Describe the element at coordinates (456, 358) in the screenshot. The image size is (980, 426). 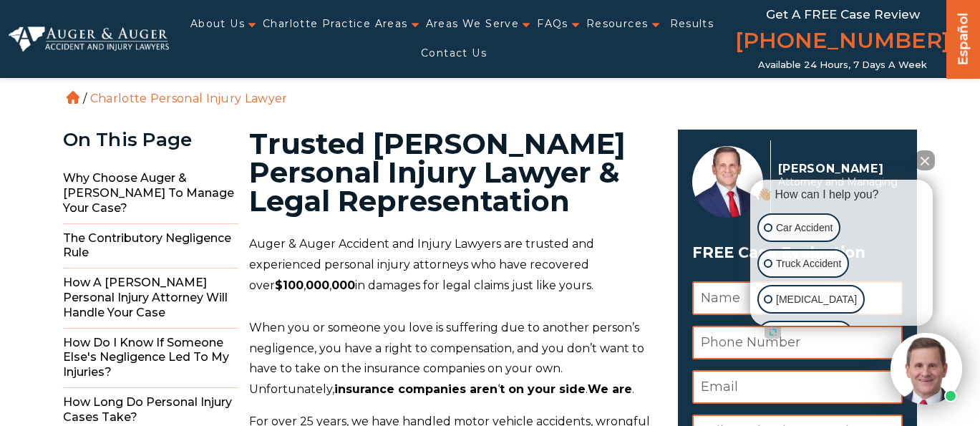
I see `p: When you or someone you love is suffering due to another person’s negligence, you have a right to...` at that location.